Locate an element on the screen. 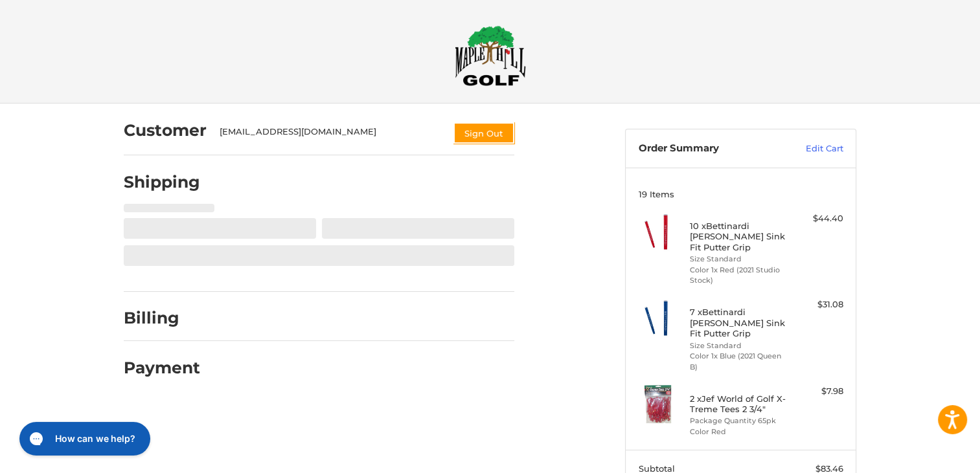  h2: How can we help? is located at coordinates (82, 21).